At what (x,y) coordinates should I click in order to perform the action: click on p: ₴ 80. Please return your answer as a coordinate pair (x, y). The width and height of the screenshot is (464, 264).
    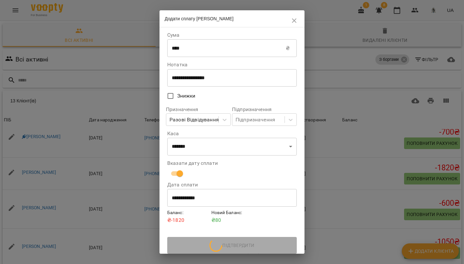
    Looking at the image, I should click on (232, 221).